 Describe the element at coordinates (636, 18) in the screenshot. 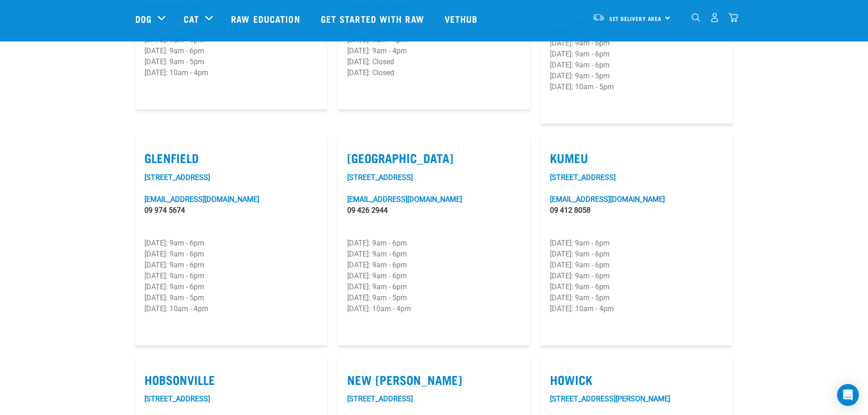

I see `span: Set Delivery Area` at that location.